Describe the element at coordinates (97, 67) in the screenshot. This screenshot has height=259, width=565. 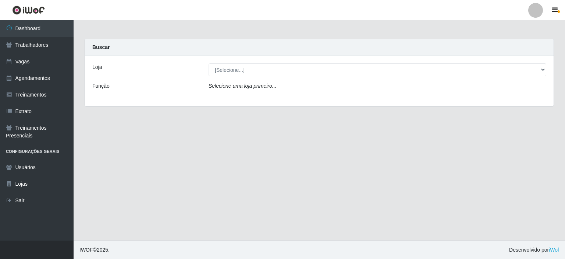
I see `label: Loja` at that location.